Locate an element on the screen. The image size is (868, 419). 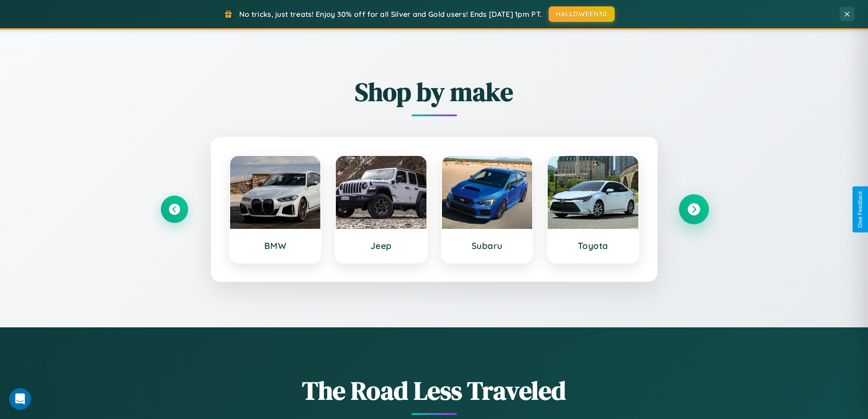
h3: Subaru is located at coordinates (487, 246).